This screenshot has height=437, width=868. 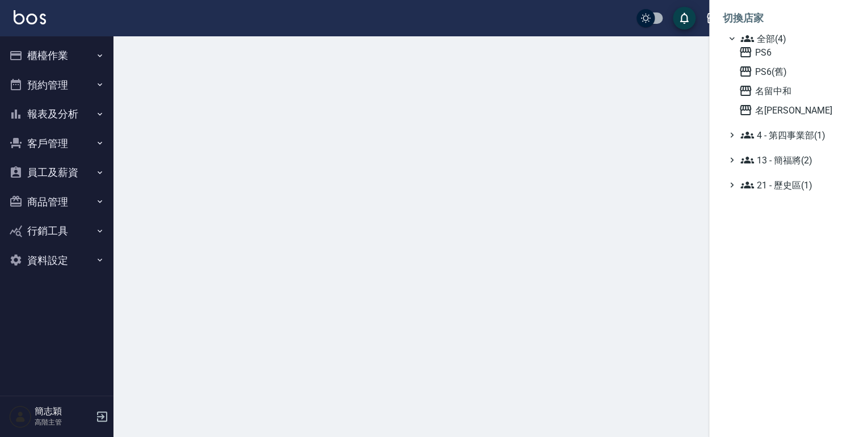 What do you see at coordinates (795, 91) in the screenshot?
I see `span: 名留中和` at bounding box center [795, 91].